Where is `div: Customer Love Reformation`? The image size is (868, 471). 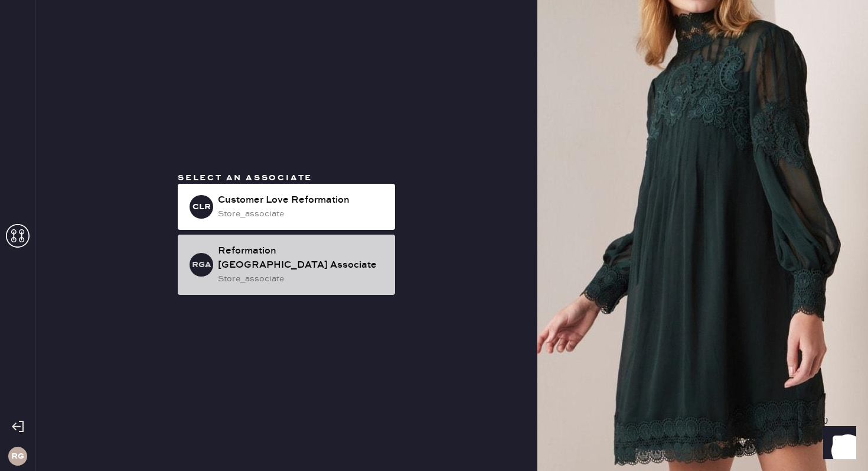
div: Customer Love Reformation is located at coordinates (302, 200).